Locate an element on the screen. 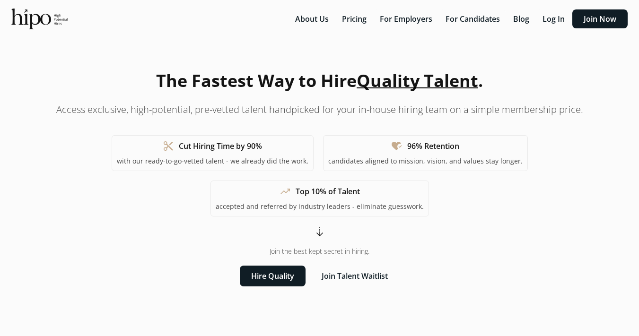 This screenshot has height=336, width=639. a: Log In is located at coordinates (554, 19).